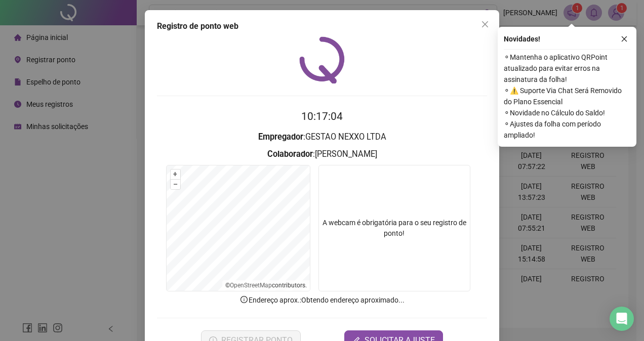 This screenshot has height=341, width=644. Describe the element at coordinates (244, 300) in the screenshot. I see `span: info-circle` at that location.